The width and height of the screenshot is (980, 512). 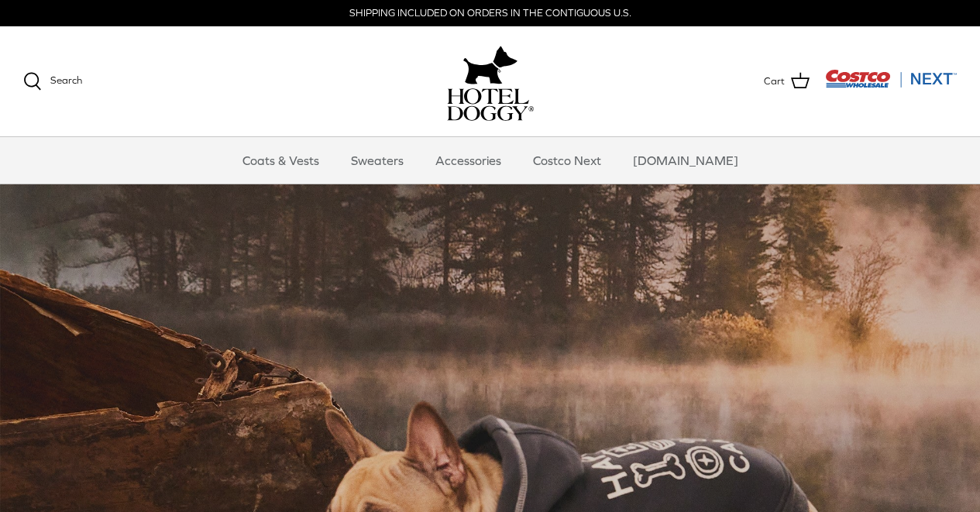 I want to click on a: Coats & Vests, so click(x=281, y=160).